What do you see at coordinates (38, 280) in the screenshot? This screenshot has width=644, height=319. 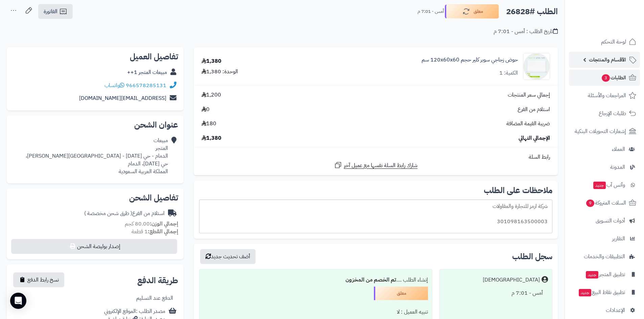 I see `button: نسخ رابط الدفع` at bounding box center [38, 280].